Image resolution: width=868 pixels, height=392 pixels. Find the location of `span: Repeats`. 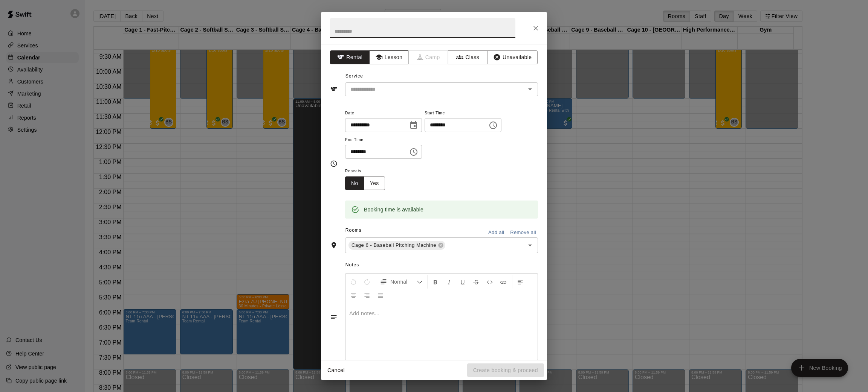

span: Repeats is located at coordinates (368, 172).